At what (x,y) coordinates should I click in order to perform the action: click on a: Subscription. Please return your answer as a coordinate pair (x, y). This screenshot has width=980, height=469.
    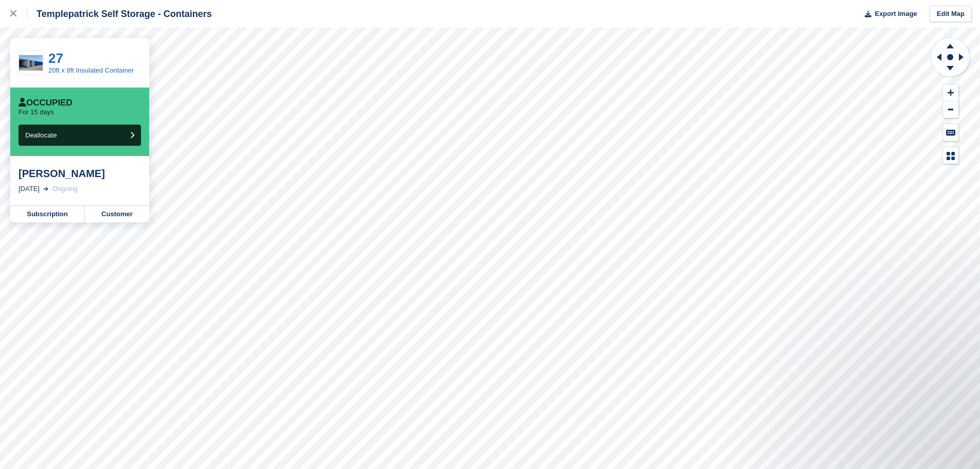
    Looking at the image, I should click on (47, 214).